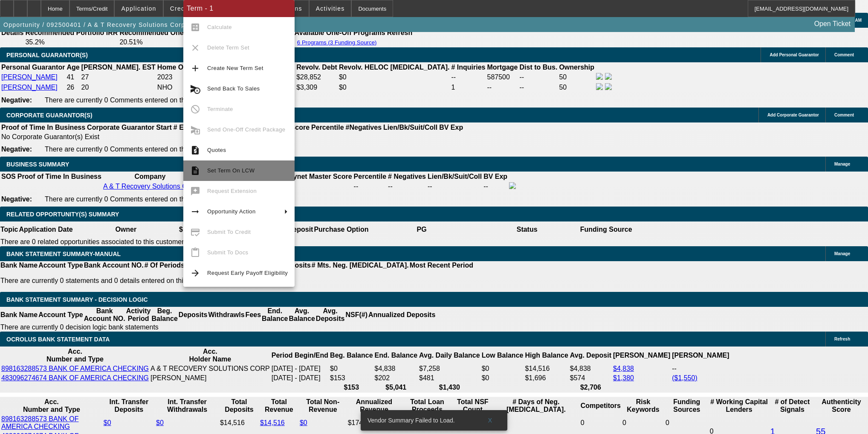 The width and height of the screenshot is (868, 434). I want to click on th: Avg. Daily Balance, so click(450, 356).